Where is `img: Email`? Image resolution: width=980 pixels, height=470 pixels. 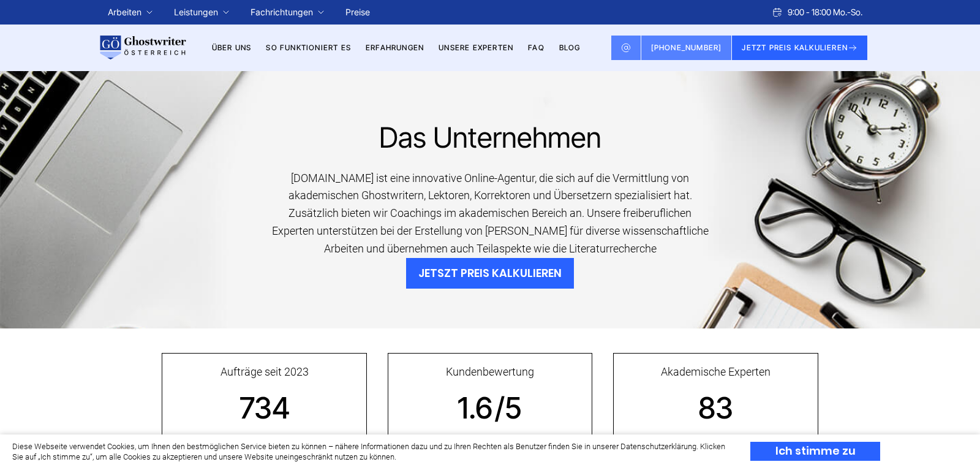 img: Email is located at coordinates (626, 48).